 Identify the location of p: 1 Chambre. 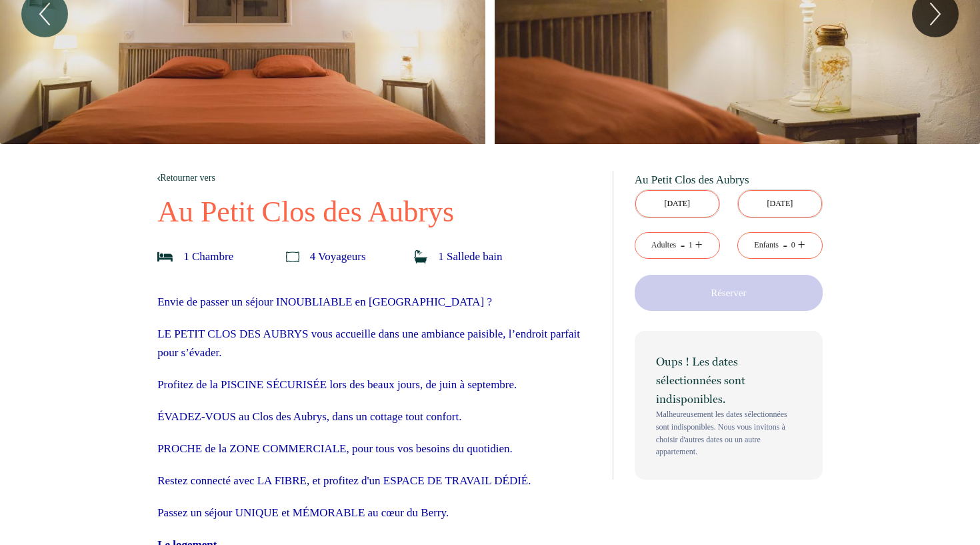
(208, 257).